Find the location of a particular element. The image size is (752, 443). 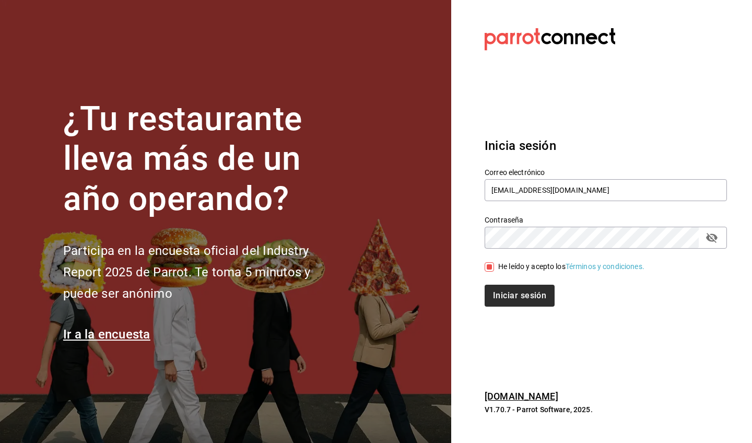

button: passwordField is located at coordinates (712, 238).